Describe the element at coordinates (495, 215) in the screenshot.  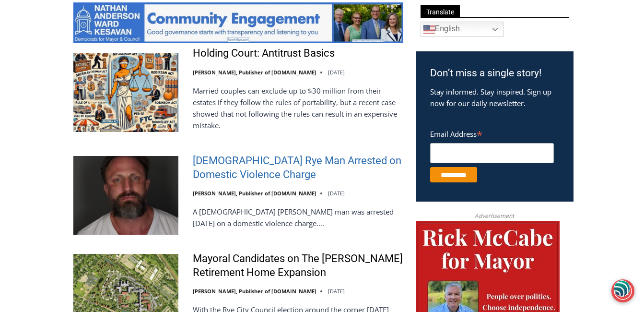
I see `span: Advertisement` at that location.